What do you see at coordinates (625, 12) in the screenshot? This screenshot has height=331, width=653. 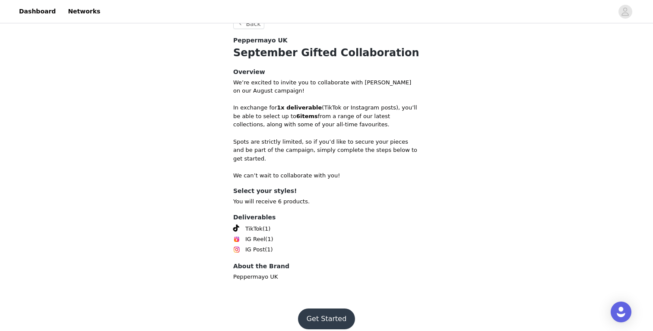 I see `div: avatar` at bounding box center [625, 12].